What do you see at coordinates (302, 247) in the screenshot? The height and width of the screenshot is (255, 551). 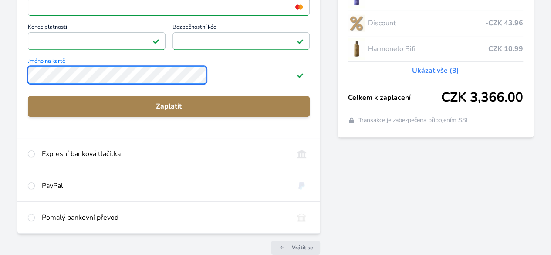 I see `span: Vrátit se` at bounding box center [302, 247].